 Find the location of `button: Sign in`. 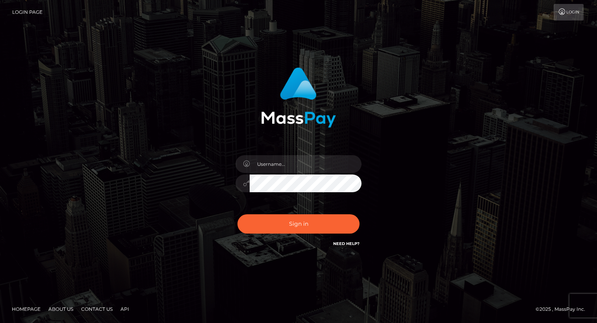

button: Sign in is located at coordinates (299, 224).